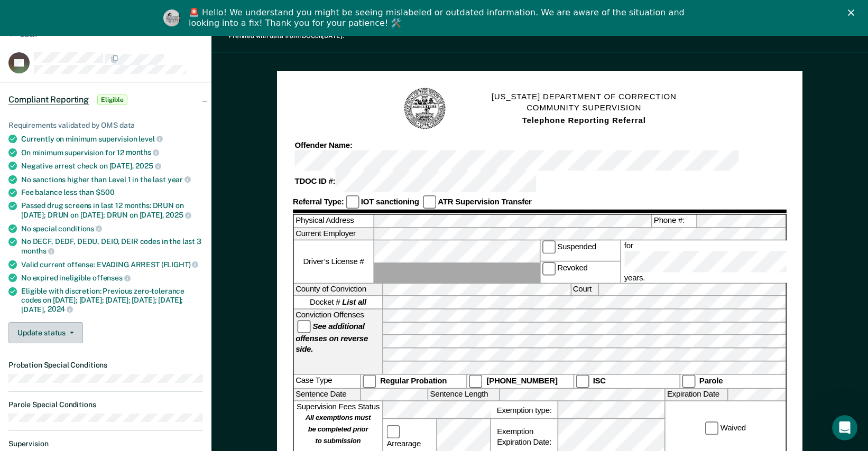 This screenshot has height=451, width=868. I want to click on dt: Probation Special Conditions, so click(106, 365).